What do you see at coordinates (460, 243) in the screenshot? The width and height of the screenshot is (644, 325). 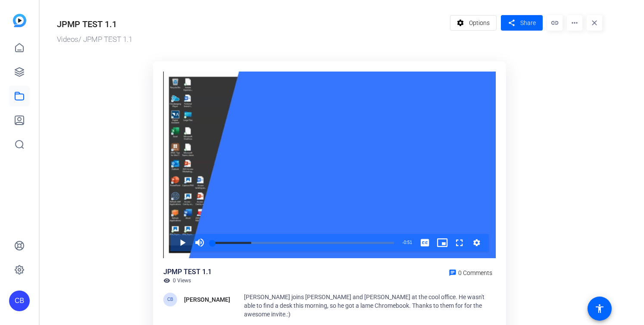 I see `button: Fullscreen` at bounding box center [460, 243].